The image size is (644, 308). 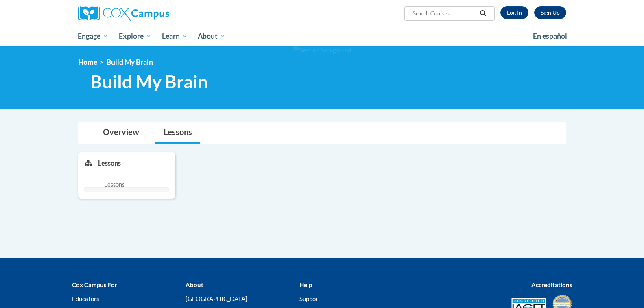 I want to click on a: Log In, so click(x=515, y=12).